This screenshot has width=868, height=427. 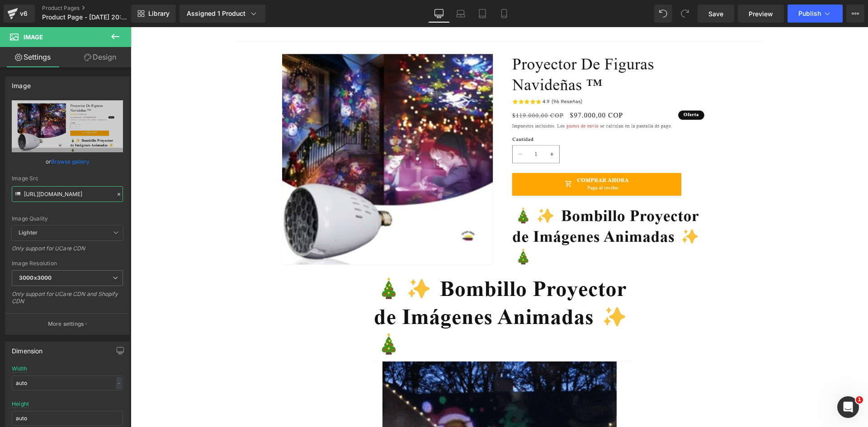 What do you see at coordinates (761, 13) in the screenshot?
I see `a: Preview` at bounding box center [761, 13].